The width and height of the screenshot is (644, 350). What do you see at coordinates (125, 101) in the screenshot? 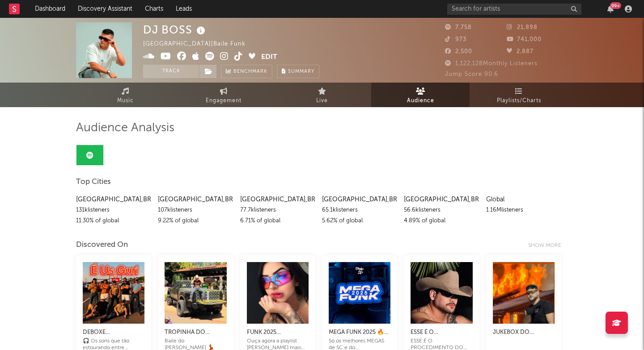
I see `span: Music` at bounding box center [125, 101].